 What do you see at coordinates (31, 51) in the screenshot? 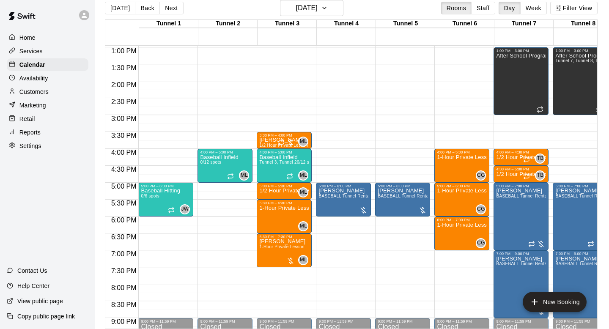
I see `p: Services` at bounding box center [31, 51].